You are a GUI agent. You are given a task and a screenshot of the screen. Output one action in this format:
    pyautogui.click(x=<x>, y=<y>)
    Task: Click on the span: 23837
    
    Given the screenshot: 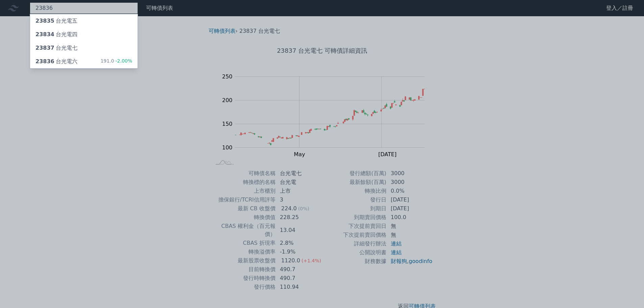 What is the action you would take?
    pyautogui.click(x=45, y=48)
    